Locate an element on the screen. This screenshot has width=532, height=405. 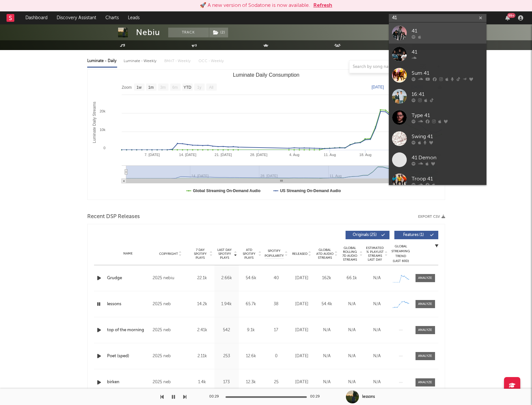
div: 54.6k is located at coordinates (251, 278).